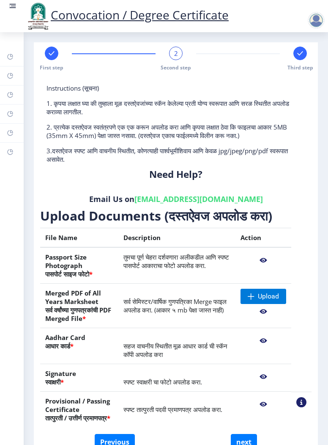 This screenshot has width=328, height=445. Describe the element at coordinates (300, 67) in the screenshot. I see `span: Third step` at that location.